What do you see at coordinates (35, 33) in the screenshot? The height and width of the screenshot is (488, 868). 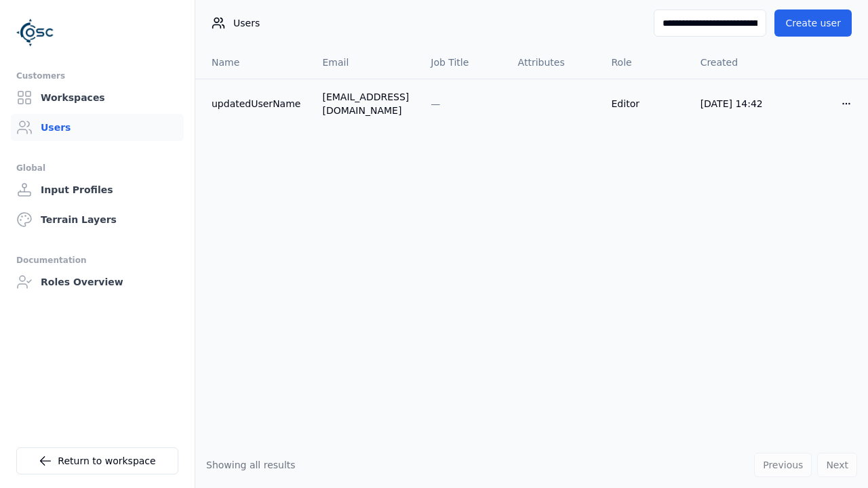 I see `img: Logo` at bounding box center [35, 33].